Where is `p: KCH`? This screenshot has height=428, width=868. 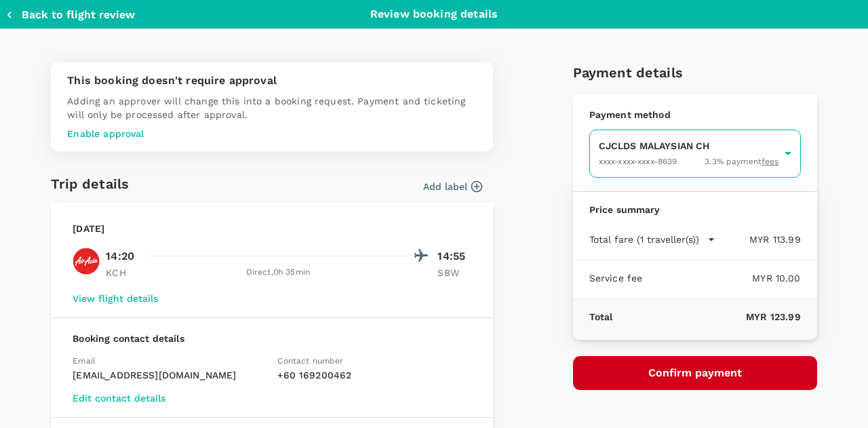
p: KCH is located at coordinates (123, 273).